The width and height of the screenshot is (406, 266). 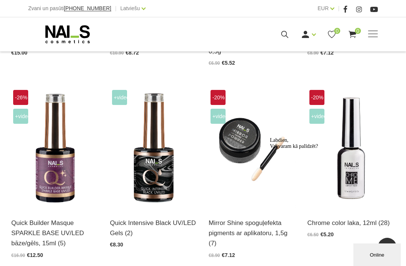 What do you see at coordinates (35, 255) in the screenshot?
I see `span: €12.50` at bounding box center [35, 255].